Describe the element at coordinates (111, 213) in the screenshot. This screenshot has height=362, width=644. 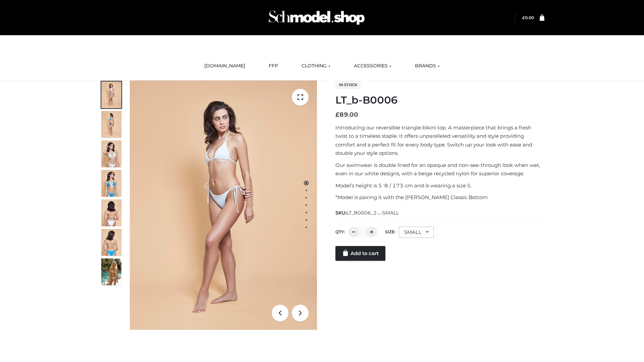
I see `img: ArielClassicBikiniTop_CloudNine_AzureSky_OW114ECO_7-scaled.jpg` at that location.